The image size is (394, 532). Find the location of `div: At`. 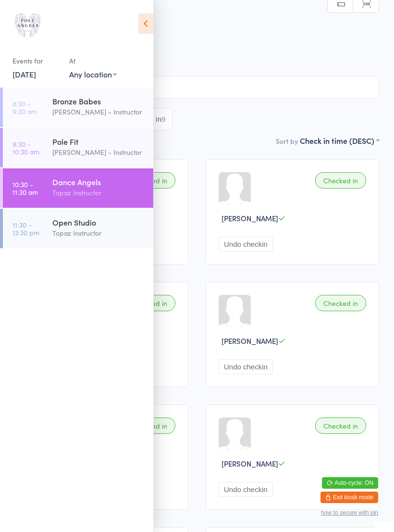

div: At is located at coordinates (93, 61).